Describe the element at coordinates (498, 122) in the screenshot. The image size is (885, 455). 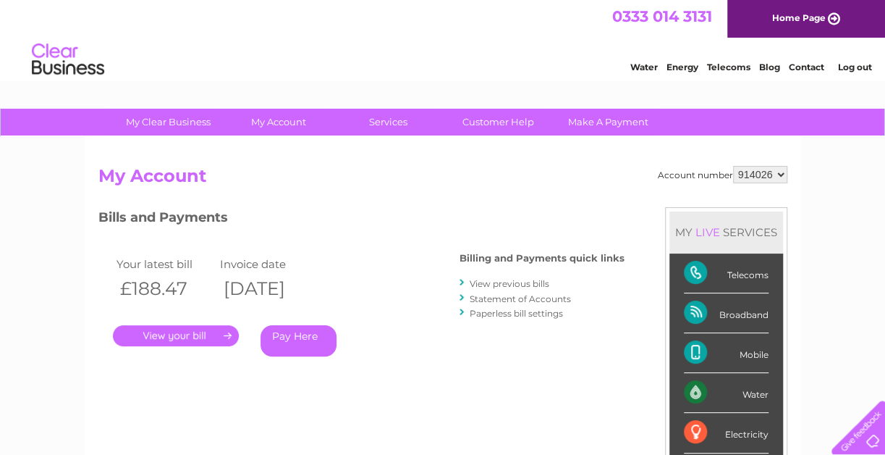
I see `a: Customer Help` at that location.